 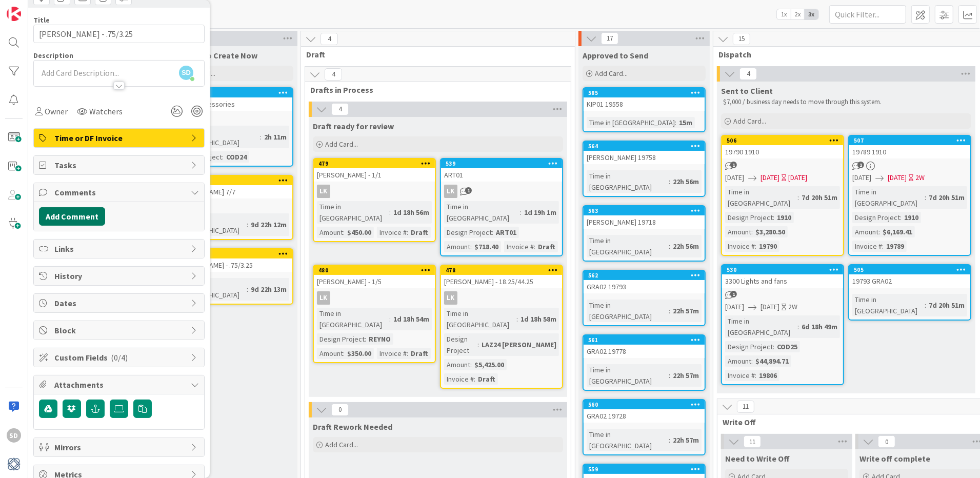 What do you see at coordinates (236, 157) in the screenshot?
I see `div: COD24` at bounding box center [236, 157].